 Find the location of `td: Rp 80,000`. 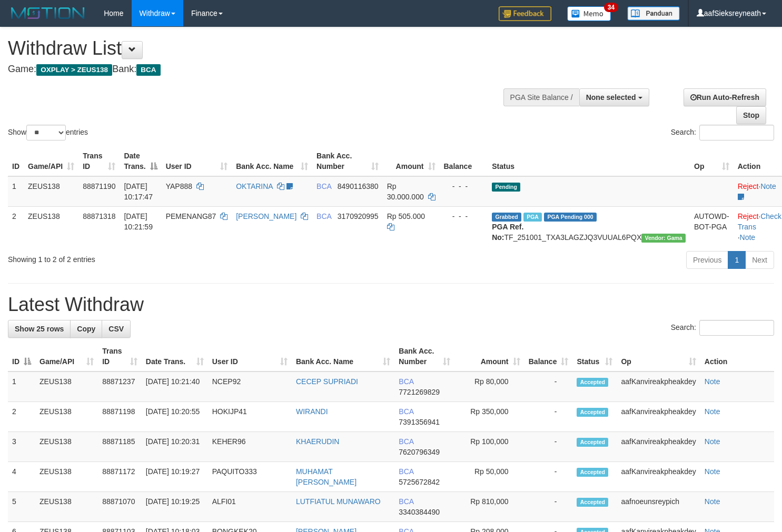

td: Rp 80,000 is located at coordinates (489, 387).